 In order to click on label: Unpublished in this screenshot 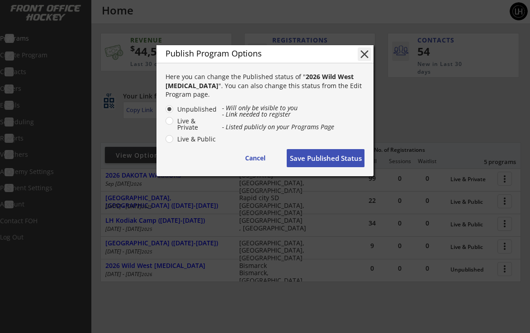, I will do `click(196, 109)`.